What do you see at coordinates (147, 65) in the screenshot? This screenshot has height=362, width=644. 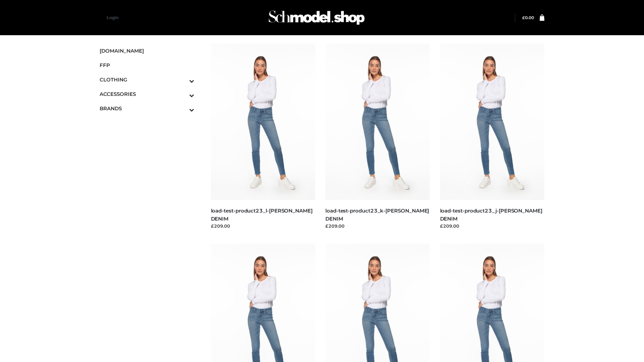 I see `span: FFP` at bounding box center [147, 65].